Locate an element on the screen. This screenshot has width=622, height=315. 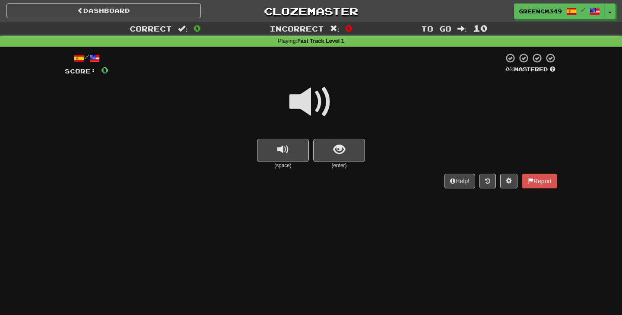
button: Report is located at coordinates (539, 181).